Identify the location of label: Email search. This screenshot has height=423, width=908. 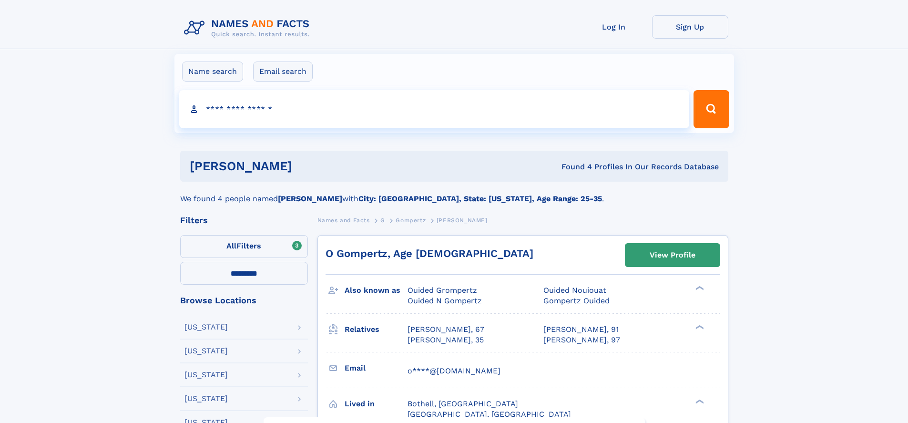
(283, 71).